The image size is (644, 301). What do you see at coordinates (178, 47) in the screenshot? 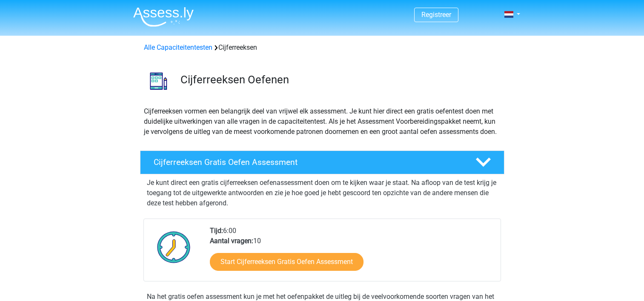
I see `a: Alle Capaciteitentesten` at bounding box center [178, 47].